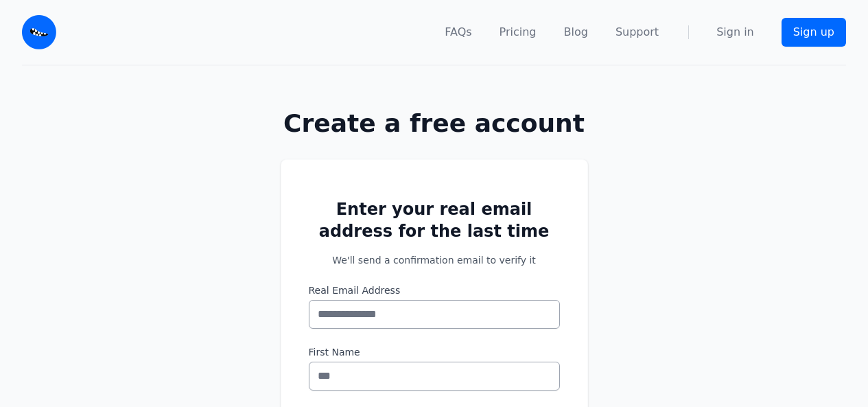 Image resolution: width=868 pixels, height=407 pixels. Describe the element at coordinates (814, 32) in the screenshot. I see `a: Sign up` at that location.